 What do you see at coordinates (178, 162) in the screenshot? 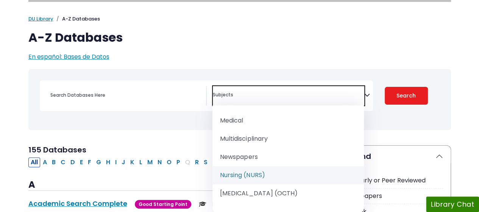
I see `button: Filter Results P` at bounding box center [178, 162].